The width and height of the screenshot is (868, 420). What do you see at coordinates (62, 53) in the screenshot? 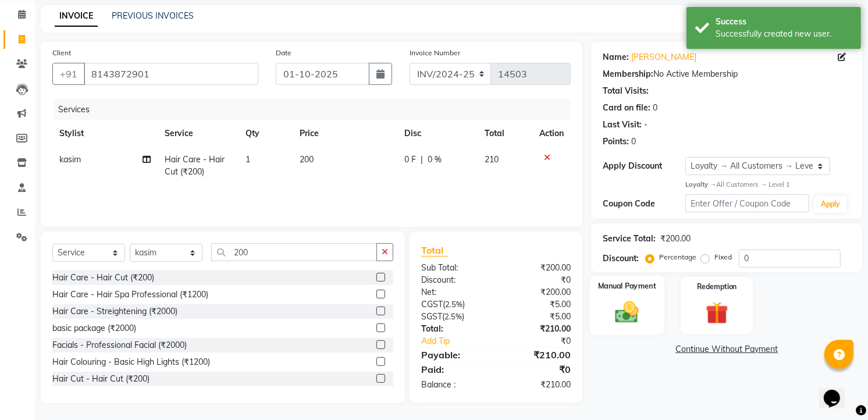
I see `label: Client` at bounding box center [62, 53].